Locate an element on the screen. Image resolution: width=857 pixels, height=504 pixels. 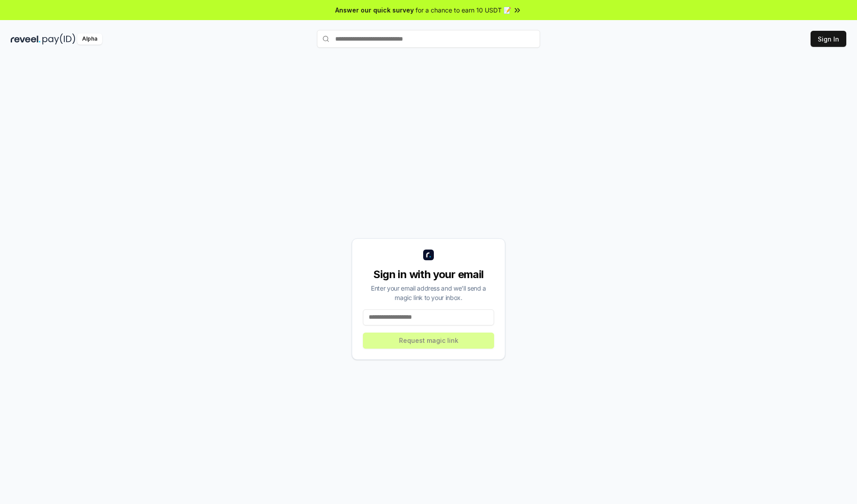
div: Enter your email address and we’ll send a magic link to your inbox. is located at coordinates (429, 293).